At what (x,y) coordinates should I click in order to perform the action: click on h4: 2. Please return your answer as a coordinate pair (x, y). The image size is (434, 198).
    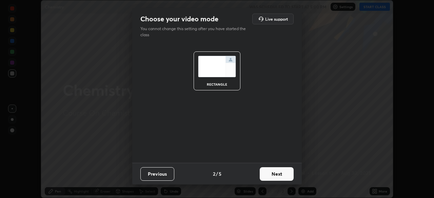
    Looking at the image, I should click on (214, 174).